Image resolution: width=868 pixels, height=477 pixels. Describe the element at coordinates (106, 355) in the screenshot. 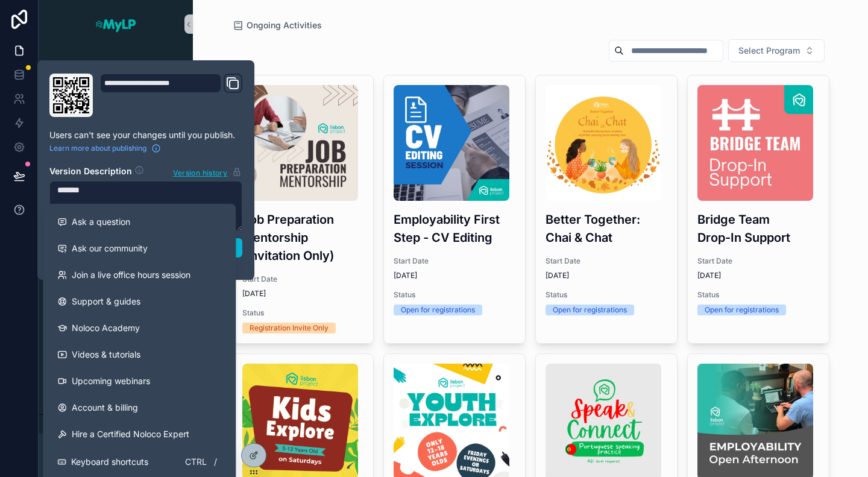

I see `span: Videos & tutorials` at that location.